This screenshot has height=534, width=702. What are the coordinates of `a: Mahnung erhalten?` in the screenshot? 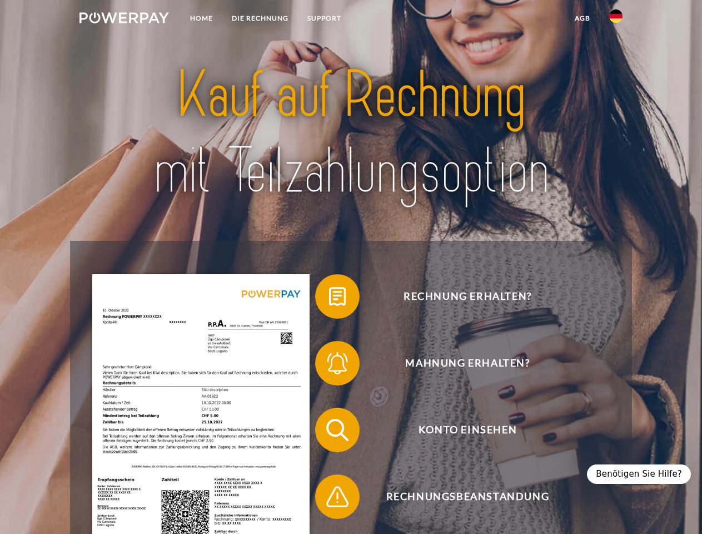 It's located at (460, 363).